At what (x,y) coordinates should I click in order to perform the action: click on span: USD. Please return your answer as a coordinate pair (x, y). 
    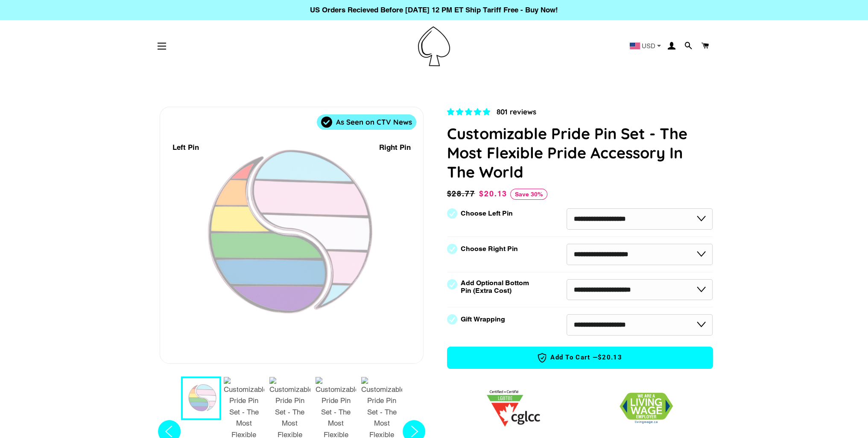
    Looking at the image, I should click on (648, 46).